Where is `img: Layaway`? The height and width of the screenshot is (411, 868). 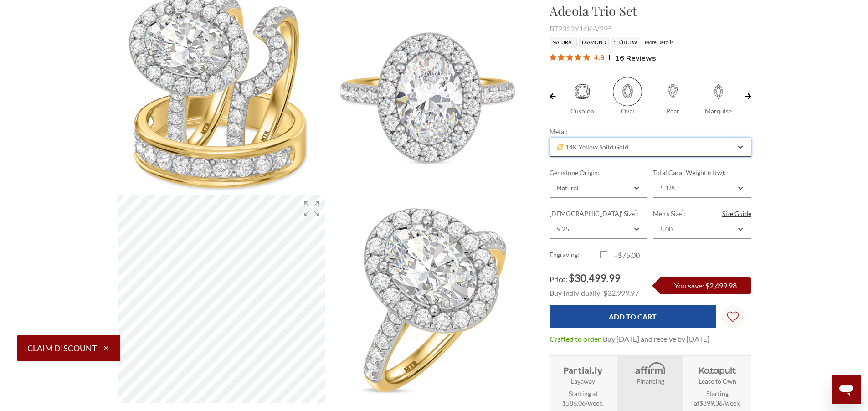 img: Layaway is located at coordinates (583, 369).